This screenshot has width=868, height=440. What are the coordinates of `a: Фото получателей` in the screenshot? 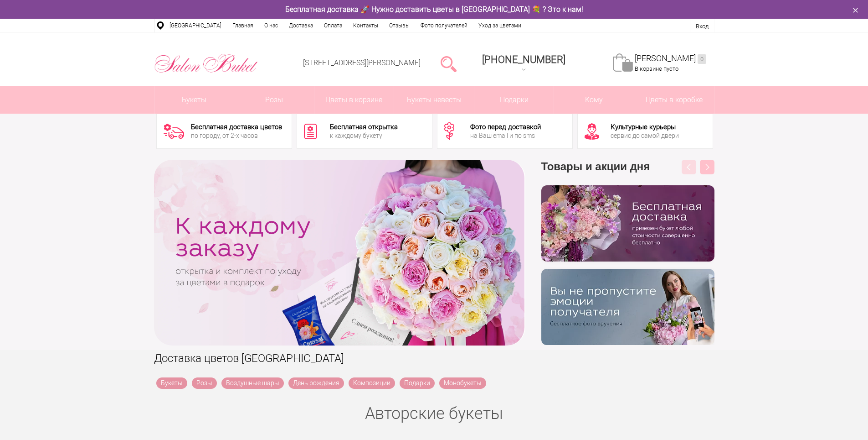 It's located at (444, 26).